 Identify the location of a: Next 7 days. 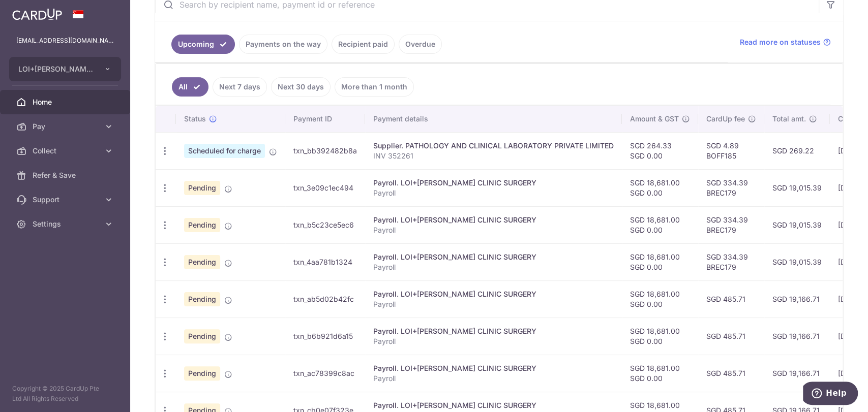
(239, 87).